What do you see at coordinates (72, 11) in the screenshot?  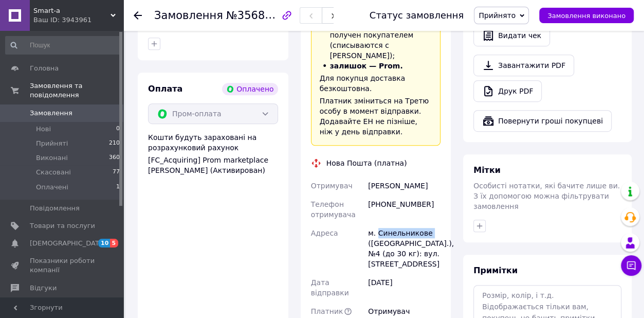 I see `span: Smart-a` at bounding box center [72, 11].